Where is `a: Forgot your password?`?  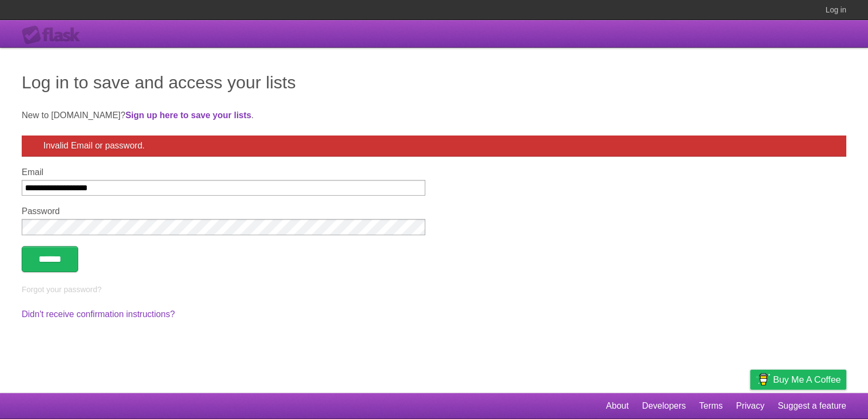
a: Forgot your password? is located at coordinates (61, 290).